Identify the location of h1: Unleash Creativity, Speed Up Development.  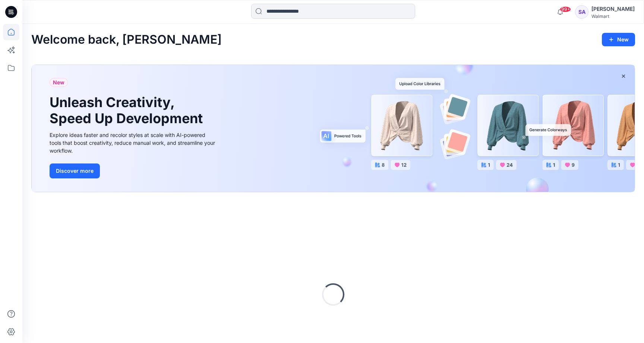
(128, 111).